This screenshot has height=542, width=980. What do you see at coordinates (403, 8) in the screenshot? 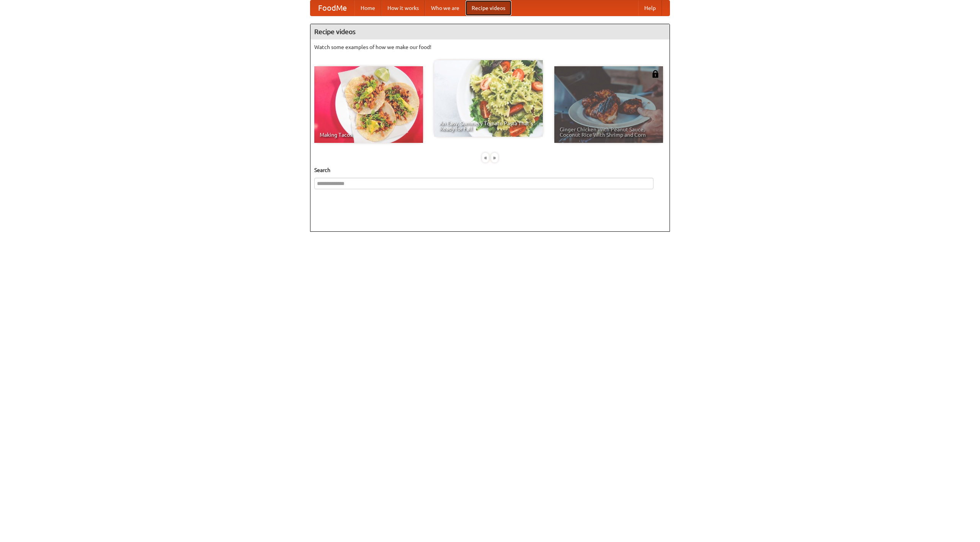
I see `a: How it works` at bounding box center [403, 8].